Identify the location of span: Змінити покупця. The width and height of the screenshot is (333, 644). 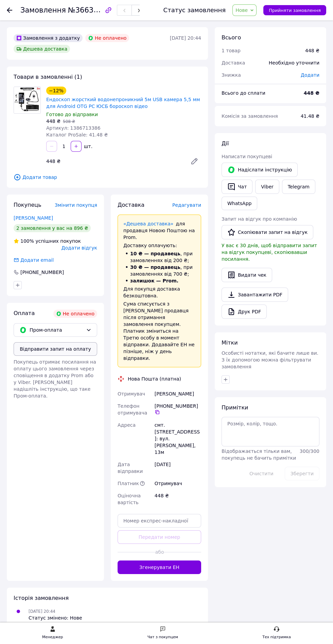
(76, 205).